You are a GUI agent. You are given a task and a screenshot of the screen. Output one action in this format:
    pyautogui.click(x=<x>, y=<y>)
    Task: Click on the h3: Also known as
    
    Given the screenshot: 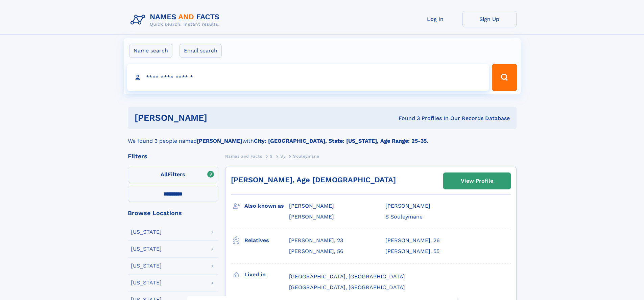 What is the action you would take?
    pyautogui.click(x=266, y=206)
    